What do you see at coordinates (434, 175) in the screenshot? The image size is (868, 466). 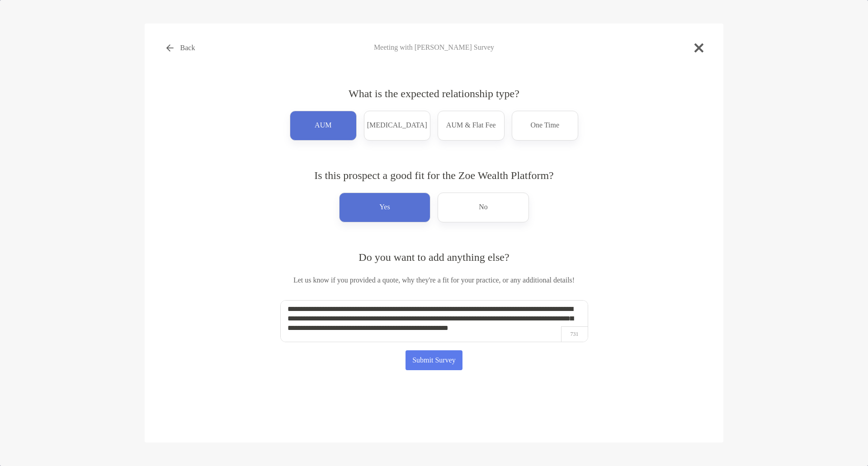 I see `h4: Is this prospect a good fit for the Zoe Wealth Platform?` at bounding box center [434, 175].